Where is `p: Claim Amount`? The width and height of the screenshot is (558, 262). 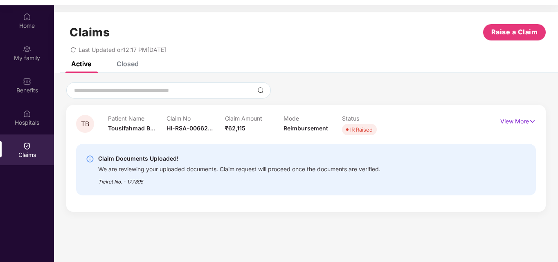 p: Claim Amount is located at coordinates (254, 118).